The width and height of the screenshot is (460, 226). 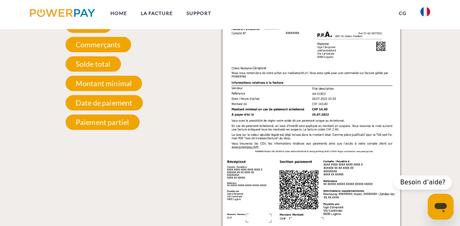 I want to click on a: CG, so click(x=402, y=13).